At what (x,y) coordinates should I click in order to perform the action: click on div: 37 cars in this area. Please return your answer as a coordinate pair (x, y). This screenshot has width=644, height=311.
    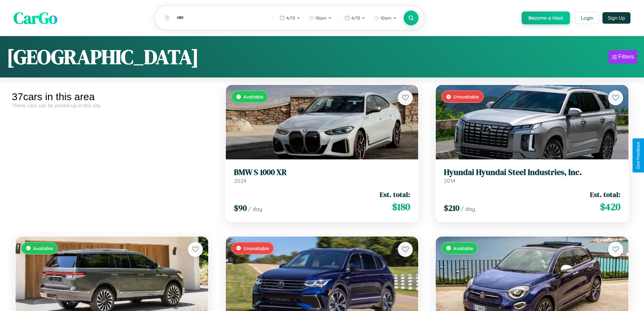
    Looking at the image, I should click on (112, 97).